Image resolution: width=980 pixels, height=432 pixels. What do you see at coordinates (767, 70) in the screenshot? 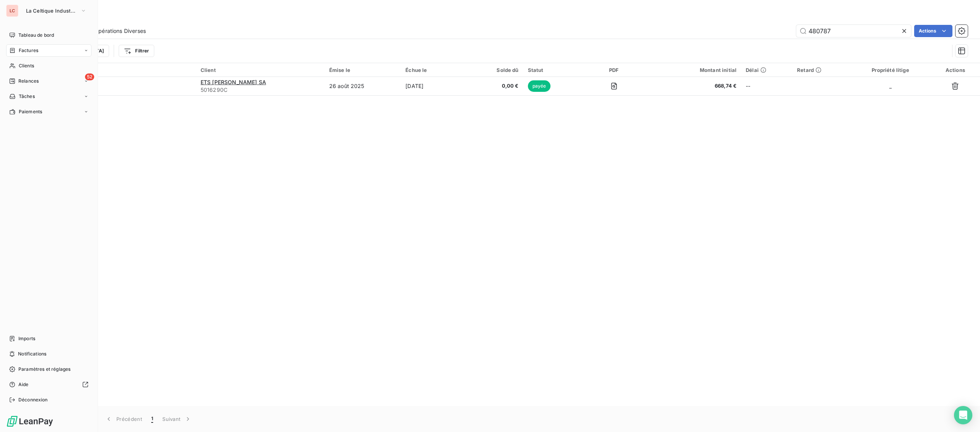
I see `div: Délai` at bounding box center [767, 70].